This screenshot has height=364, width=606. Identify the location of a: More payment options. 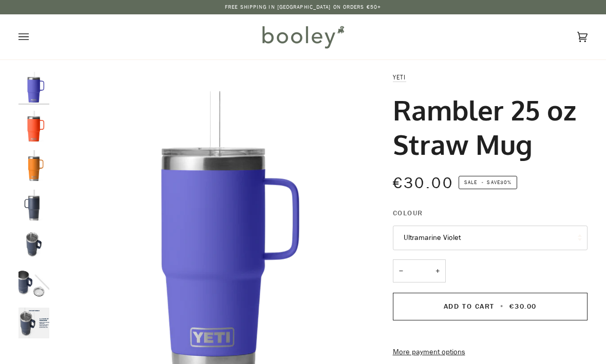
(490, 352).